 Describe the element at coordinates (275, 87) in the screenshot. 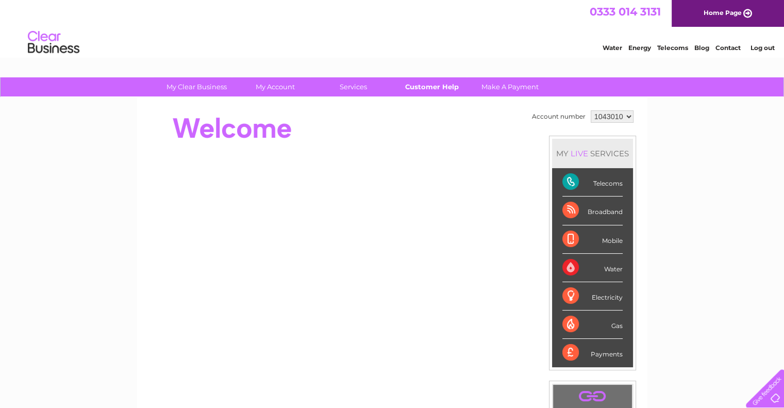

I see `a: My Account` at that location.